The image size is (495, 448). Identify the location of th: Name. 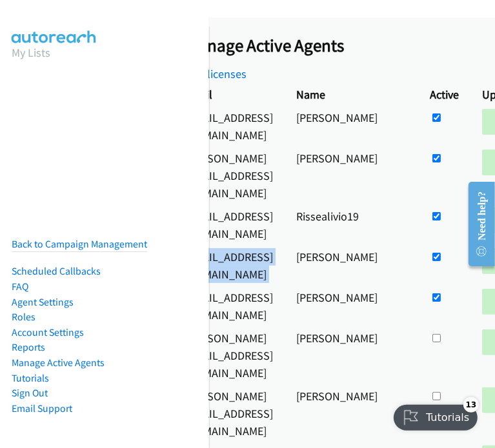
(351, 94).